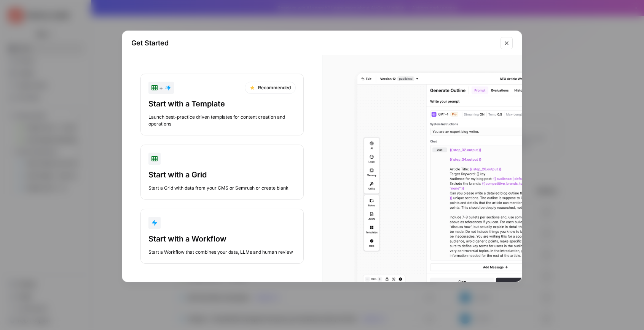 The width and height of the screenshot is (644, 330). Describe the element at coordinates (222, 172) in the screenshot. I see `button: Start with a GridStart a Grid with data from your CMS or Semrush or create blank` at that location.